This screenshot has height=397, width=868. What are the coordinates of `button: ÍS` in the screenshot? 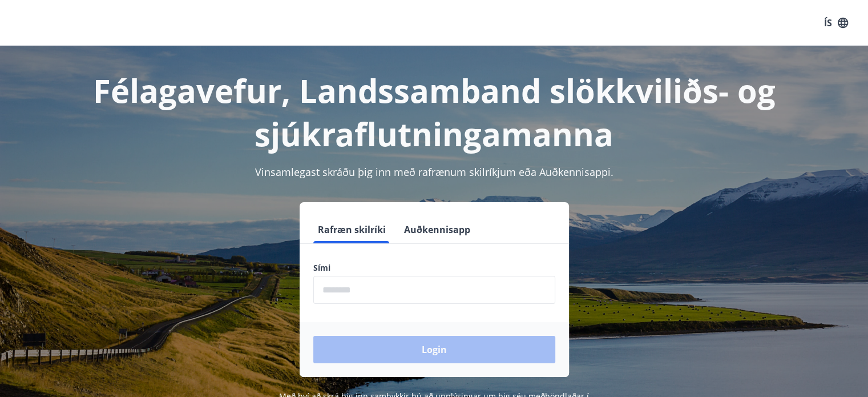 It's located at (836, 23).